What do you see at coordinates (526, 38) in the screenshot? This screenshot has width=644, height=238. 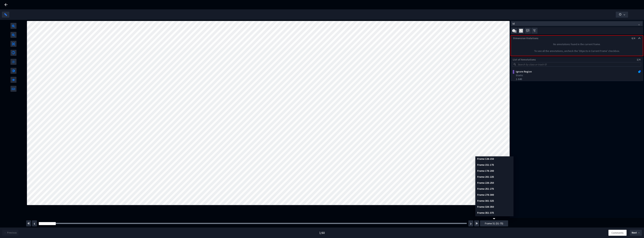 I see `div: Dimension Violations` at bounding box center [526, 38].